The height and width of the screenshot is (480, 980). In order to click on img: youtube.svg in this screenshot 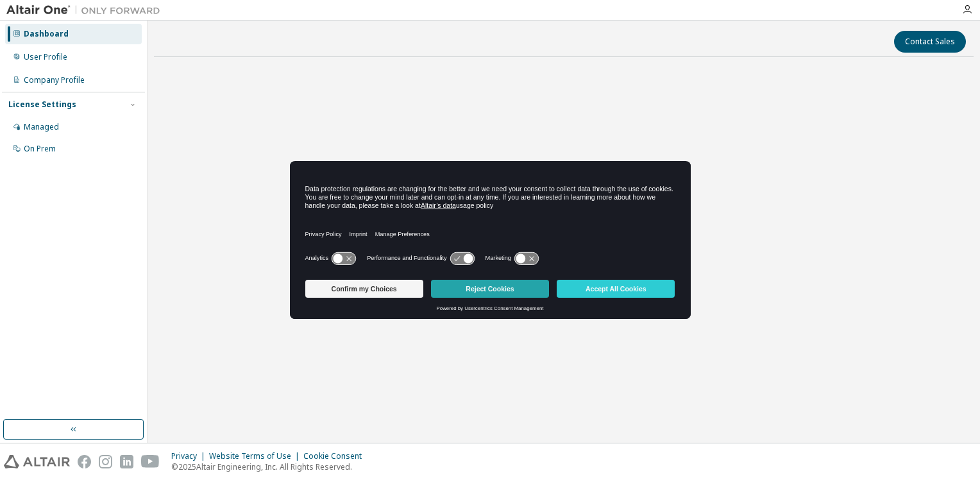, I will do `click(150, 462)`.